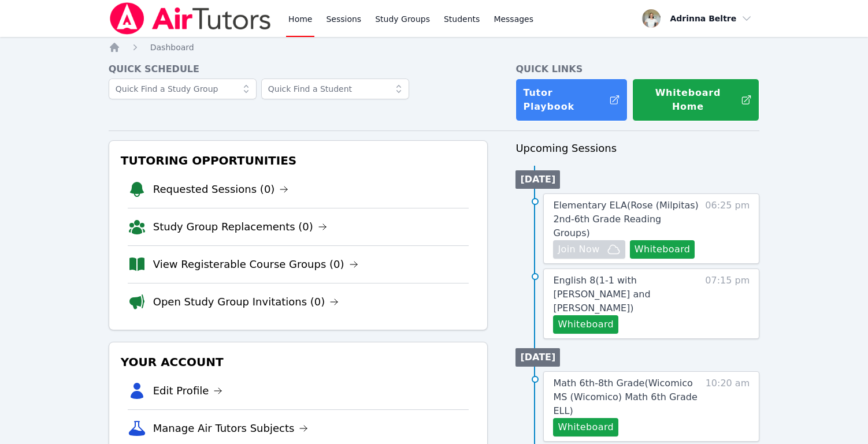 Image resolution: width=868 pixels, height=444 pixels. What do you see at coordinates (298, 362) in the screenshot?
I see `h3: Your Account` at bounding box center [298, 362].